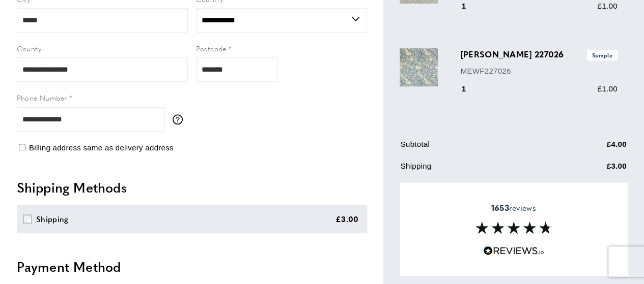 The height and width of the screenshot is (284, 644). What do you see at coordinates (513, 250) in the screenshot?
I see `img: Reviews.io 5 stars` at bounding box center [513, 250].